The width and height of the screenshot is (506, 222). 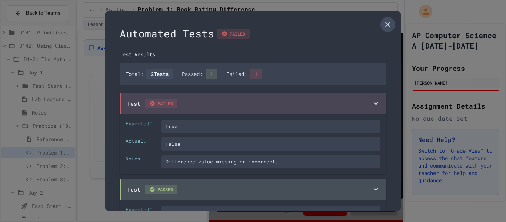 I want to click on div: Passed:, so click(x=200, y=74).